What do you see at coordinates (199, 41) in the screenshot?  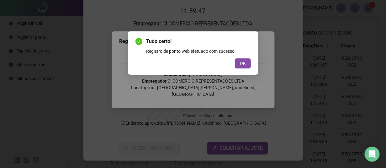 I see `span: Tudo certo!` at bounding box center [199, 41].